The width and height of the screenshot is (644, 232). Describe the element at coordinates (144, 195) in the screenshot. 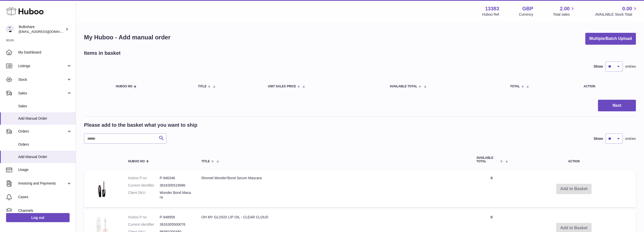

I see `dt: Client SKU` at that location.